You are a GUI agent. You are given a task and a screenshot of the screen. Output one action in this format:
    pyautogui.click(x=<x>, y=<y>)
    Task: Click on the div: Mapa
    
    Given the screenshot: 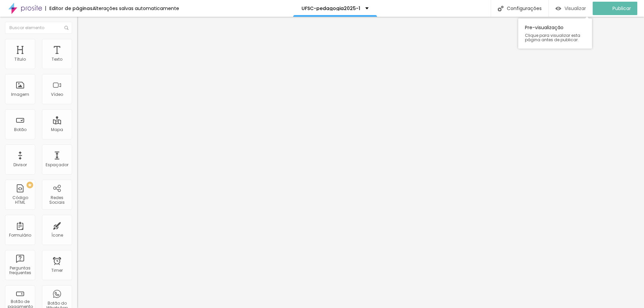 What is the action you would take?
    pyautogui.click(x=57, y=129)
    